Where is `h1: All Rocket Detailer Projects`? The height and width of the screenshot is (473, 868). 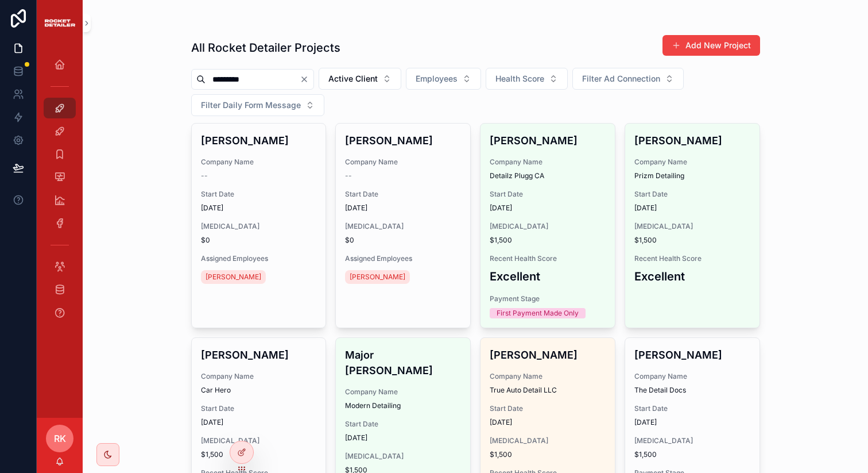
h1: All Rocket Detailer Projects is located at coordinates (266, 48).